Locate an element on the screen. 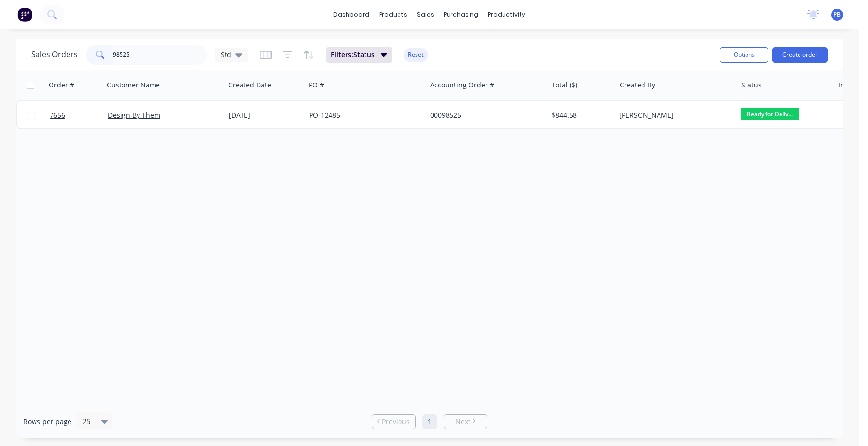 The width and height of the screenshot is (868, 446). span: PB is located at coordinates (837, 15).